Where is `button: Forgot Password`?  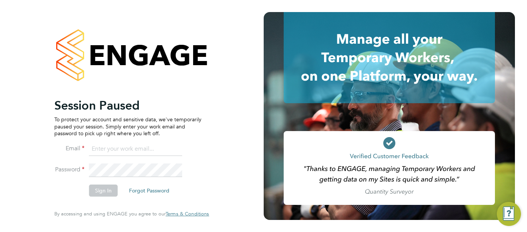
button: Forgot Password is located at coordinates (149, 191).